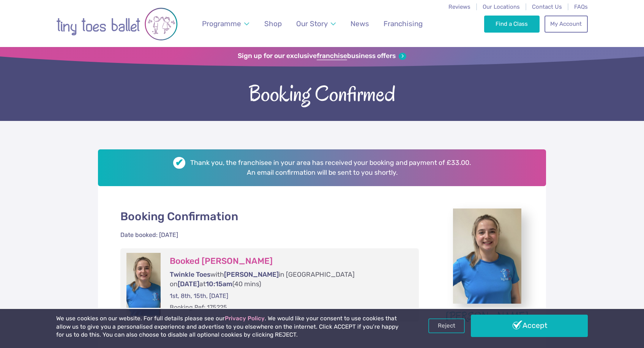 This screenshot has height=348, width=644. Describe the element at coordinates (460, 7) in the screenshot. I see `span: Reviews` at that location.